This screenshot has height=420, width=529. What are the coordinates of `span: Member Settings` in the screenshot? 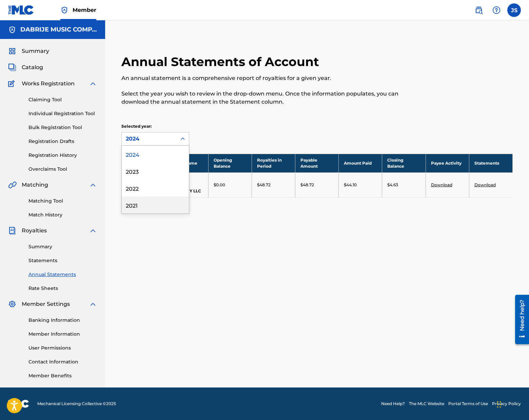 It's located at (46, 305).